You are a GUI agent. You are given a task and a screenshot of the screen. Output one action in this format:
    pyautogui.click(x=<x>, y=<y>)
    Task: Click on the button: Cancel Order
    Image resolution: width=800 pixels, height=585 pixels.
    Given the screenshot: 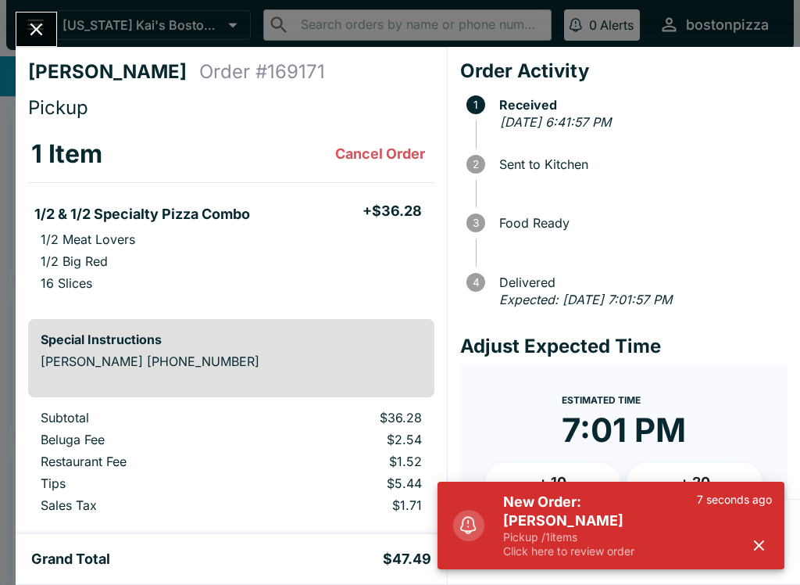 What is the action you would take?
    pyautogui.click(x=380, y=154)
    